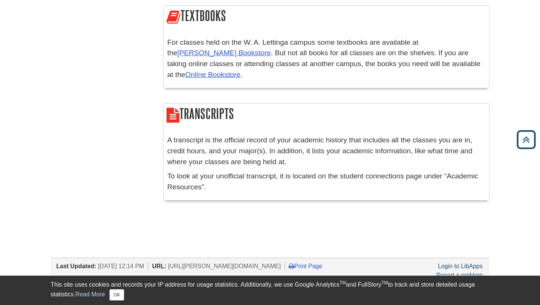 The image size is (540, 305). I want to click on div: This site uses cookies and records your IP address for usage statistics. Additionally, we use Goo..., so click(270, 290).